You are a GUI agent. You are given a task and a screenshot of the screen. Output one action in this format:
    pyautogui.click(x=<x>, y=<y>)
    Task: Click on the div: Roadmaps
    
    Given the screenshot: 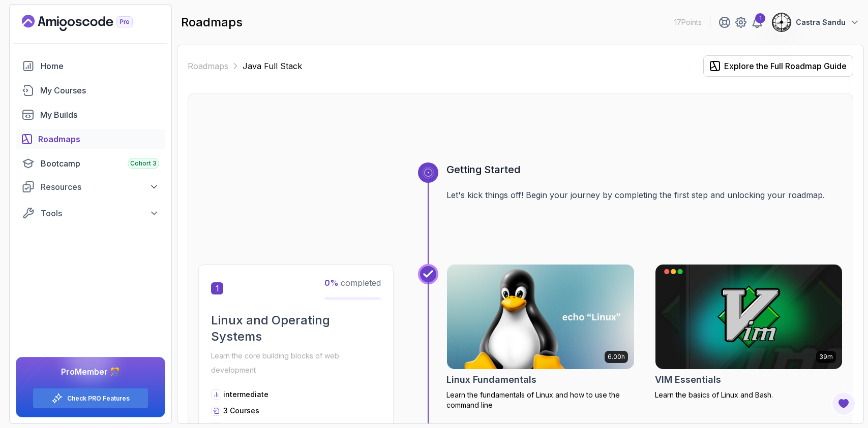 What is the action you would take?
    pyautogui.click(x=98, y=139)
    